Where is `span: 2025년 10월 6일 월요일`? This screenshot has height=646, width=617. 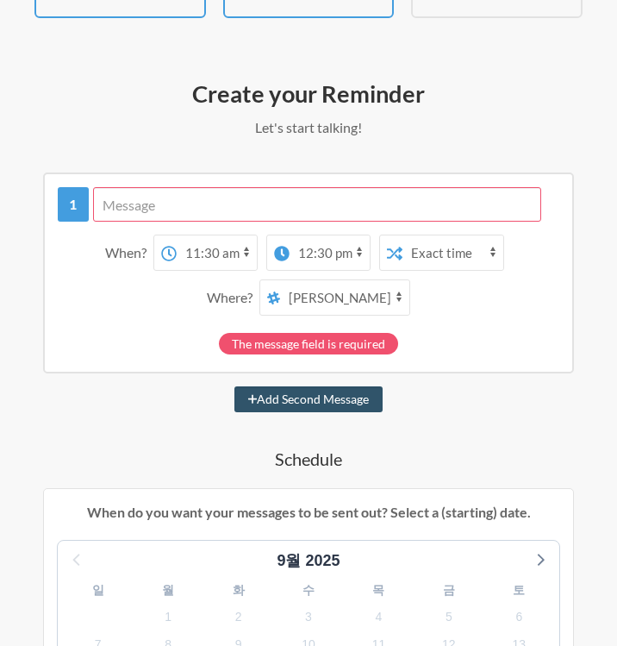 span: 2025년 10월 6일 월요일 is located at coordinates (519, 617).